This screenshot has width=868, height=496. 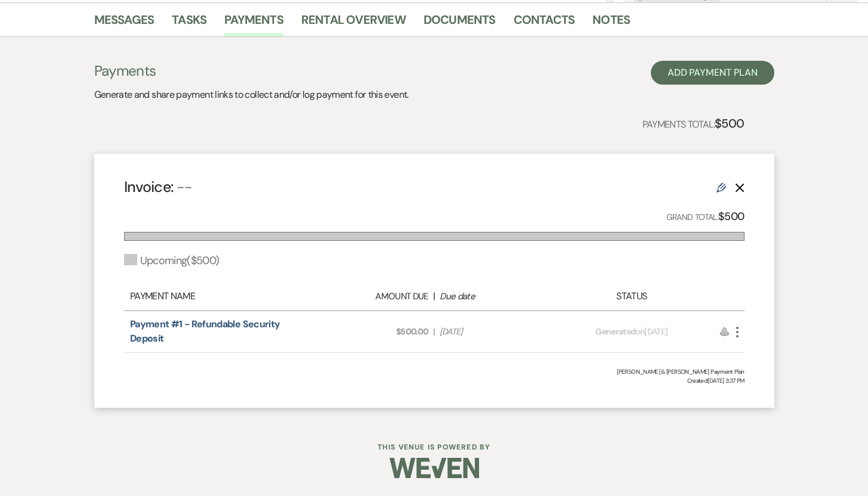 I want to click on span: Generated, so click(x=615, y=332).